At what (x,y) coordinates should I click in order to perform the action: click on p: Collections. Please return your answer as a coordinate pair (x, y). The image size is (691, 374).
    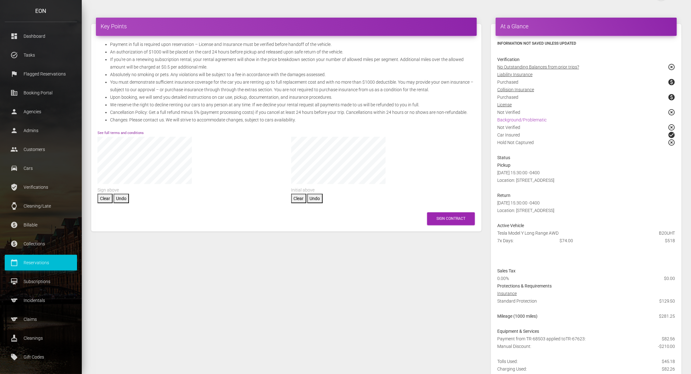
    Looking at the image, I should click on (41, 244).